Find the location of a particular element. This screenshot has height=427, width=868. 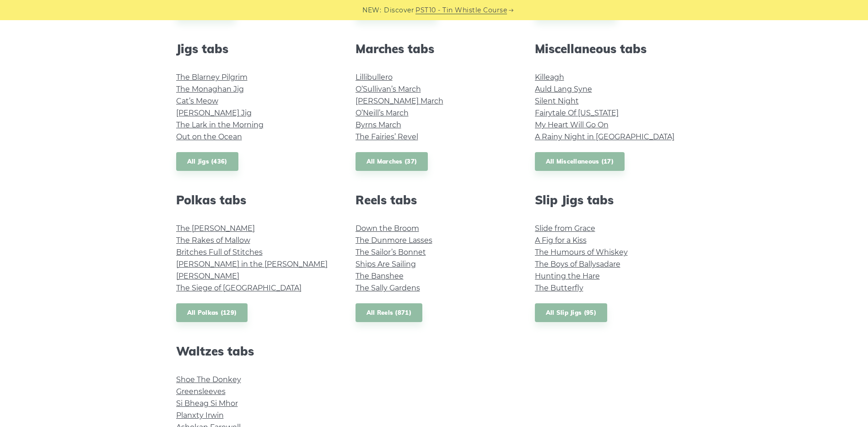

a: Planxty Irwin is located at coordinates (200, 415).